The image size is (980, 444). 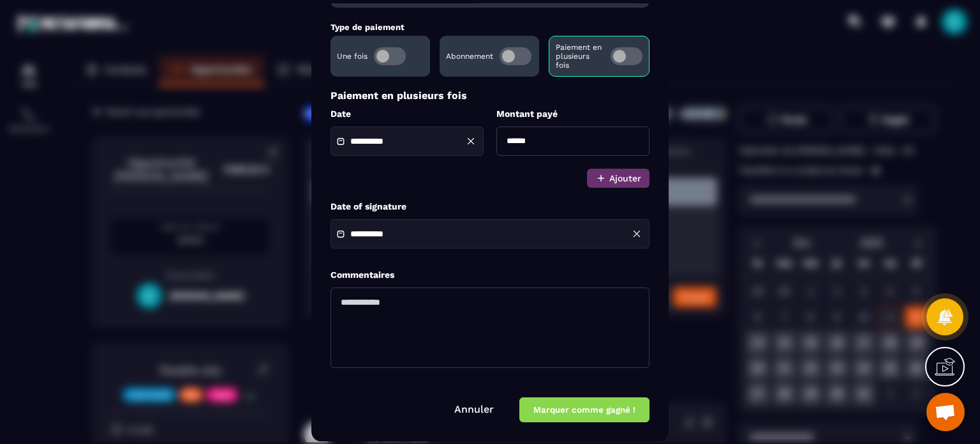 I want to click on button: Marquer comme gagné !, so click(x=585, y=409).